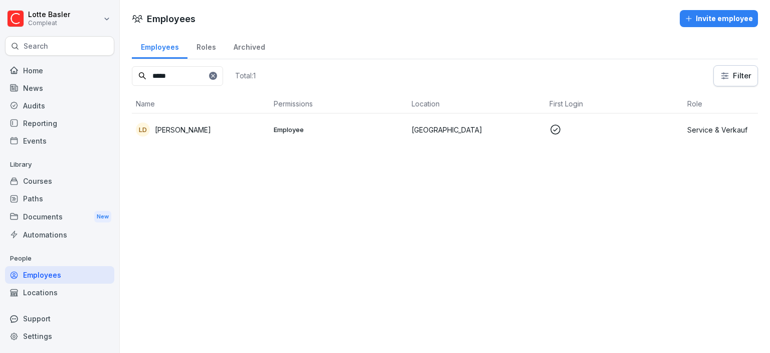 This screenshot has height=353, width=770. Describe the element at coordinates (719, 19) in the screenshot. I see `button: Invite employee` at that location.